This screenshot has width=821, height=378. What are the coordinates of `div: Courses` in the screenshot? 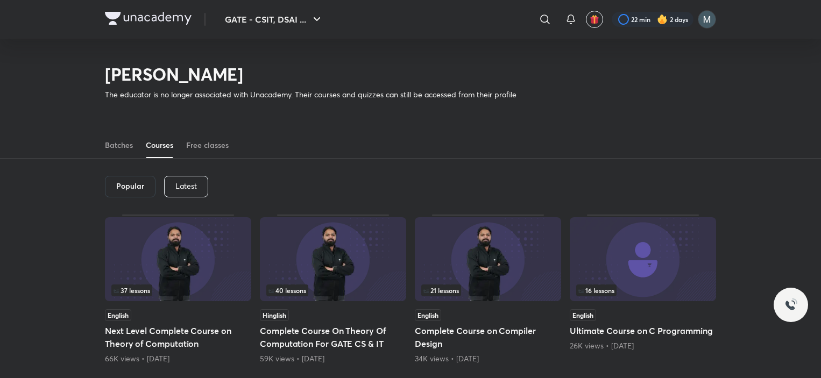 It's located at (159, 145).